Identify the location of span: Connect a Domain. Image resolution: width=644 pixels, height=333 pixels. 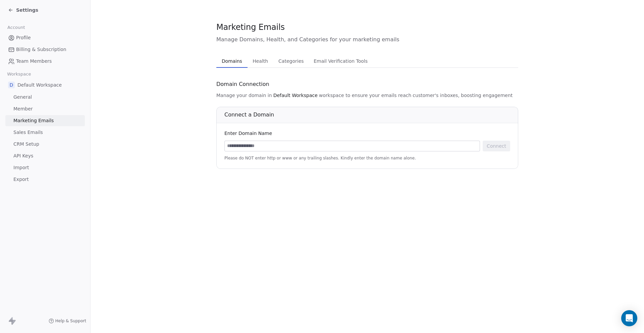
(249, 115).